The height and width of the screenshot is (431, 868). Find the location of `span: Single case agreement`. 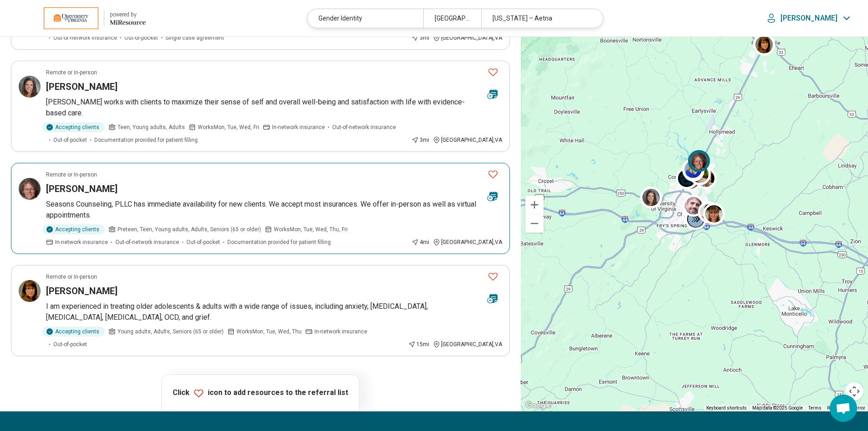

span: Single case agreement is located at coordinates (194, 38).